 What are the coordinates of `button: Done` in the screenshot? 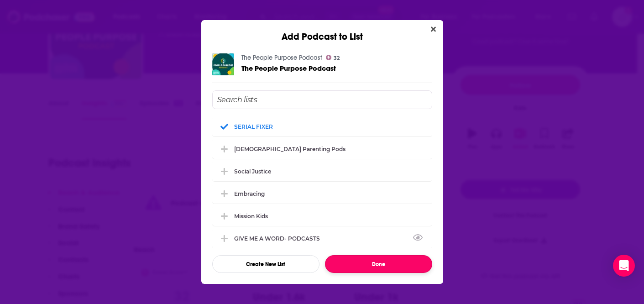 It's located at (378, 264).